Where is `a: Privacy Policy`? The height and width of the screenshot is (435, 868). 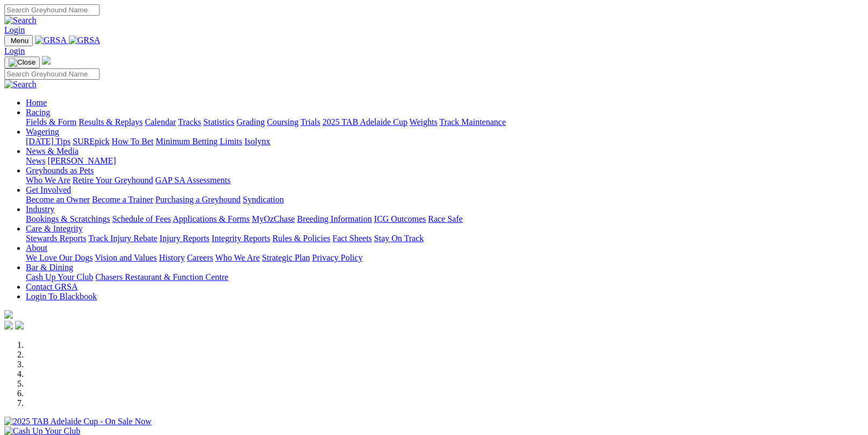 a: Privacy Policy is located at coordinates (337, 257).